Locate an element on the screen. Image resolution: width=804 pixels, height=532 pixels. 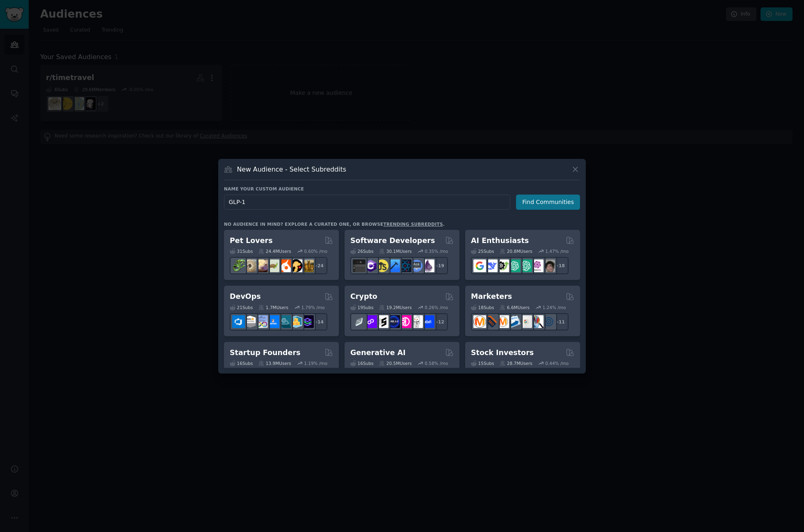
img: PlatformEngineers is located at coordinates (307, 322).